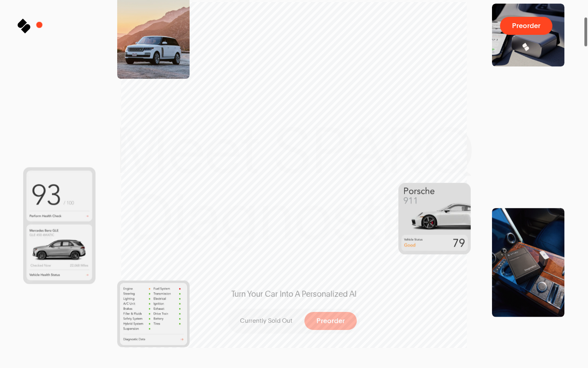  Describe the element at coordinates (154, 313) in the screenshot. I see `img: System Health Status of Cars in the SPARQ App` at that location.